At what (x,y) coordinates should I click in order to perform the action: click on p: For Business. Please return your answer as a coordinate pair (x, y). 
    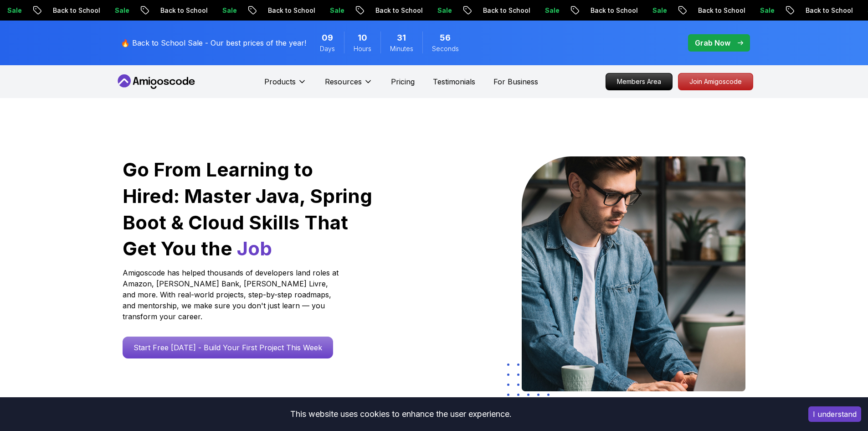
    Looking at the image, I should click on (516, 81).